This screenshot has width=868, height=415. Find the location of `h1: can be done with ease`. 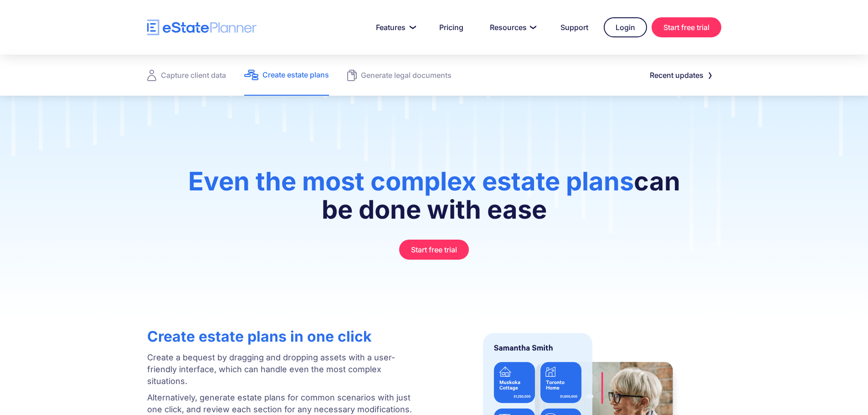

h1: can be done with ease is located at coordinates (434, 200).